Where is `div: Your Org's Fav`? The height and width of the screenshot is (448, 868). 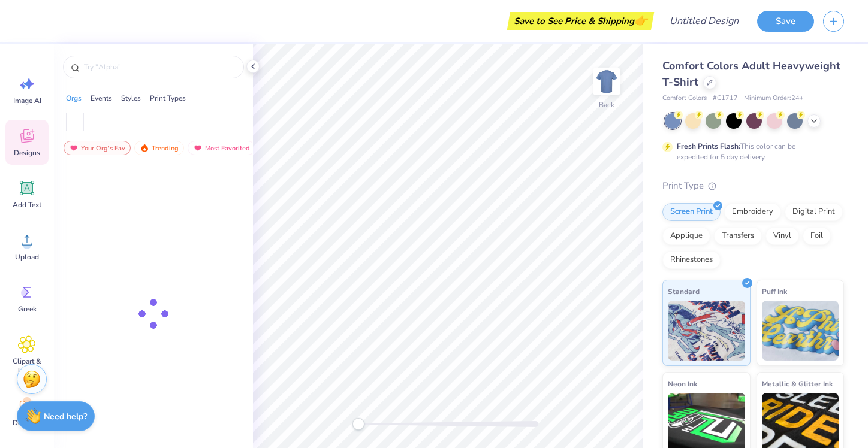 div: Your Org's Fav is located at coordinates (97, 148).